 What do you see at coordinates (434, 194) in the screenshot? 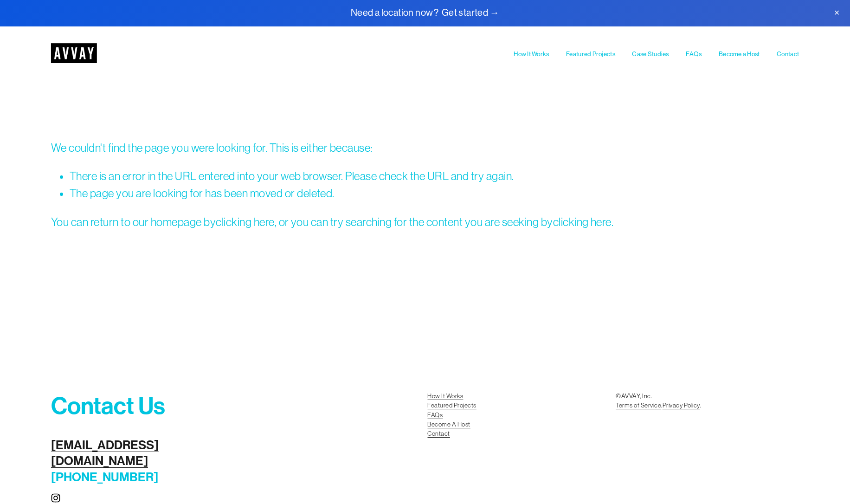
I see `li: The page you are looking for has been moved or deleted.` at bounding box center [434, 194].